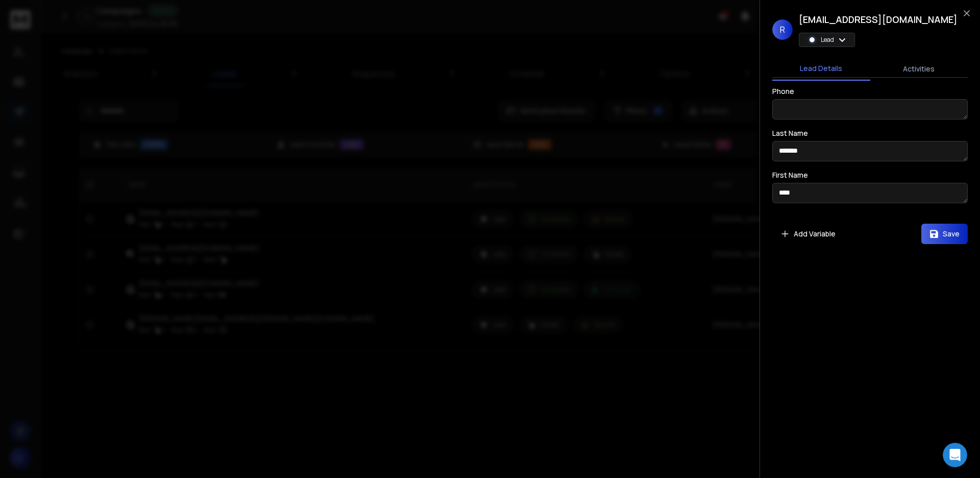  I want to click on button: Activities, so click(919, 69).